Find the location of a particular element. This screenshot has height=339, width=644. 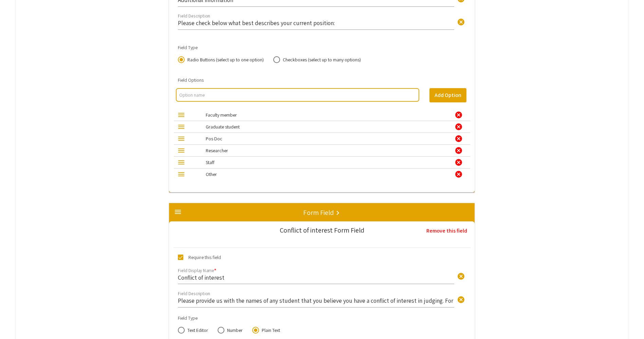

div: Conflict of interest Form Field is located at coordinates (322, 230).